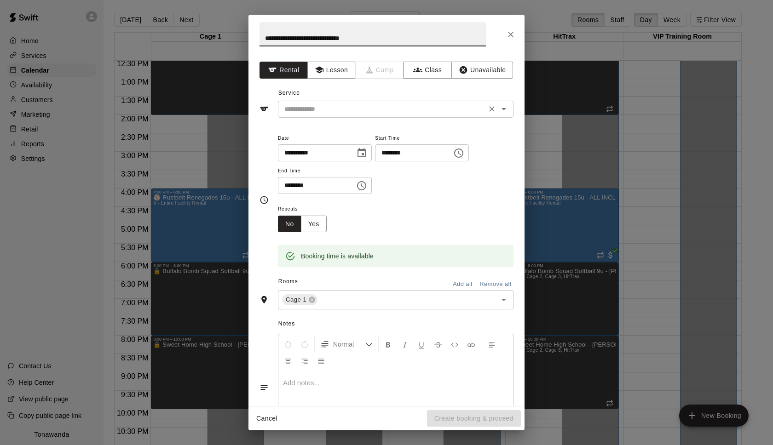  Describe the element at coordinates (288, 361) in the screenshot. I see `button: Center Align` at that location.